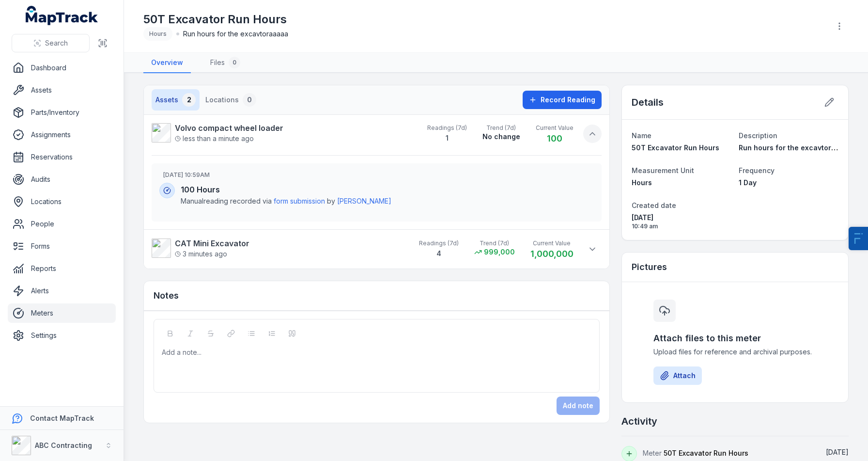 The image size is (868, 461). Describe the element at coordinates (568, 100) in the screenshot. I see `span: Record Reading` at that location.